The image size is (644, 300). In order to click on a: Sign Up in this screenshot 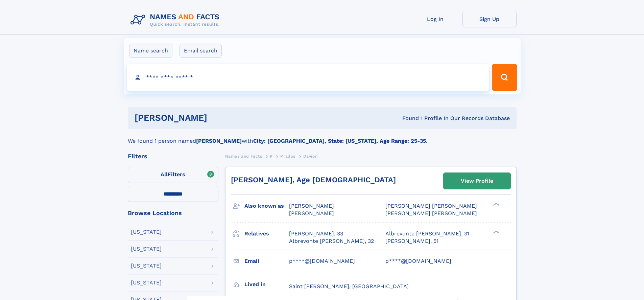, I will do `click(489, 19)`.